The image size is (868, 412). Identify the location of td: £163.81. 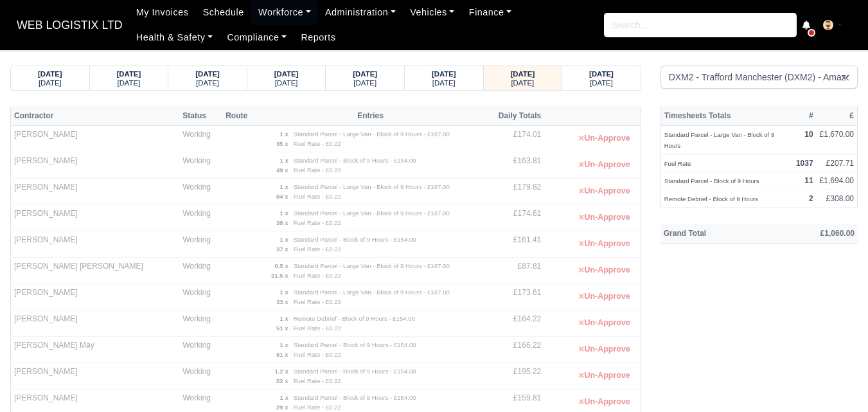
(513, 165).